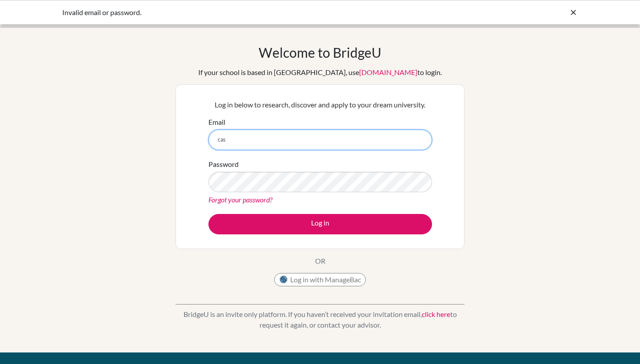  Describe the element at coordinates (436, 314) in the screenshot. I see `a: click here` at that location.